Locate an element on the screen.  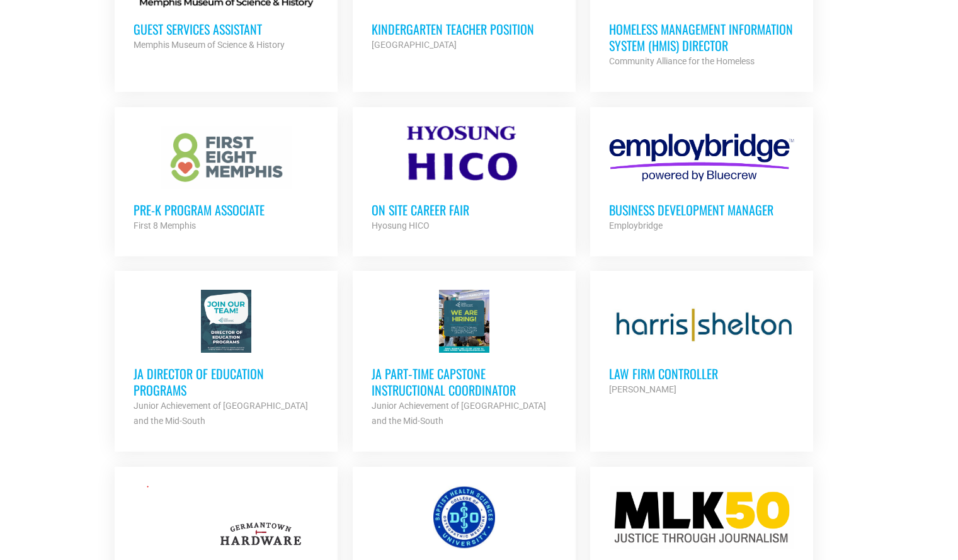
strong: Community Alliance for the Homeless is located at coordinates (682, 61).